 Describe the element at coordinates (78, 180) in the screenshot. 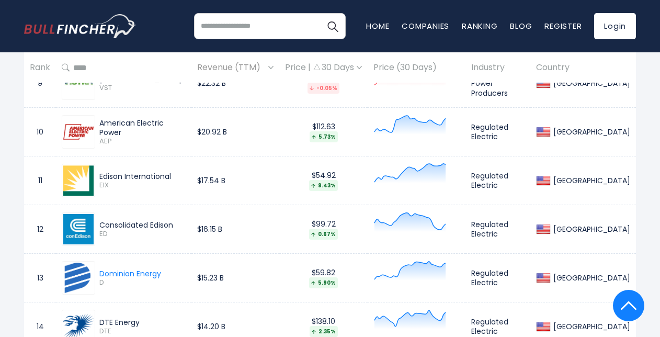

I see `img: EIX.png` at that location.